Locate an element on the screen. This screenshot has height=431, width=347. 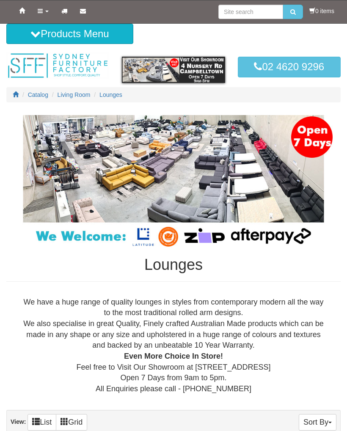
button: Products Menu is located at coordinates (70, 34).